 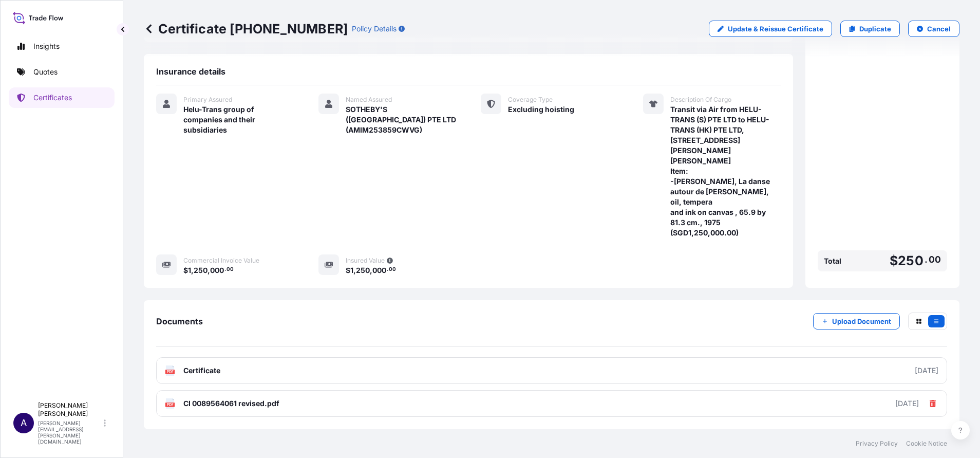 I want to click on span: Total, so click(x=833, y=262).